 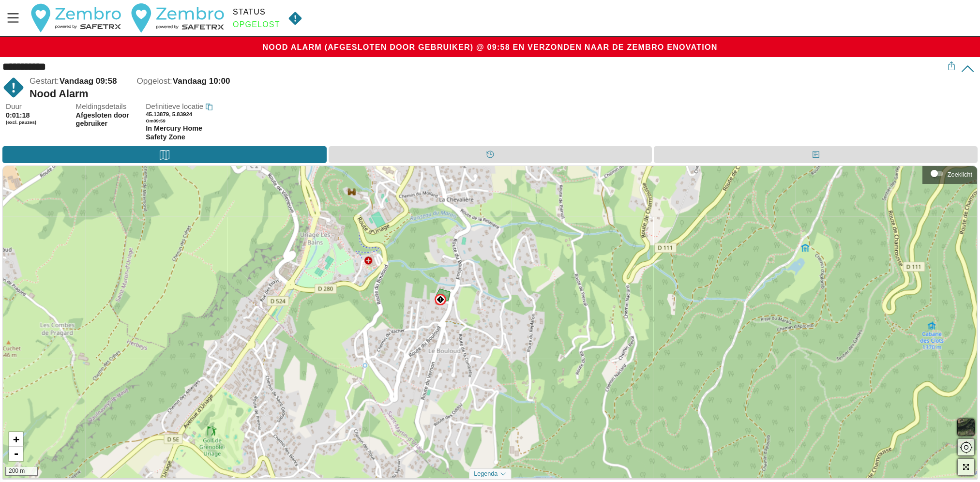 What do you see at coordinates (257, 12) in the screenshot?
I see `div: Status` at bounding box center [257, 12].